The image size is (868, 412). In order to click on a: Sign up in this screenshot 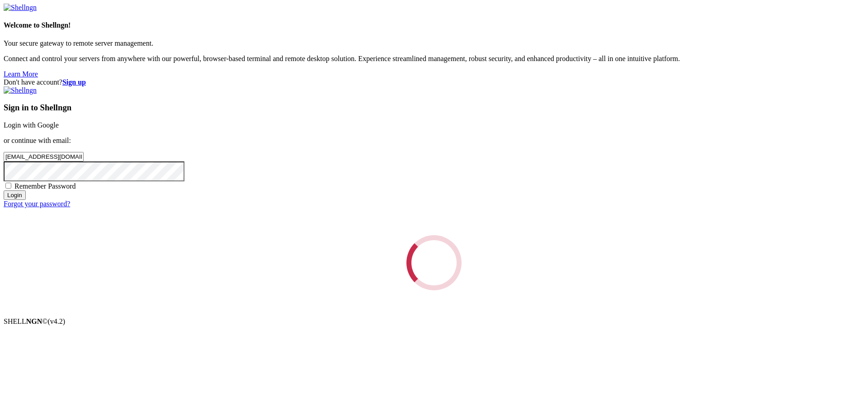, I will do `click(74, 82)`.